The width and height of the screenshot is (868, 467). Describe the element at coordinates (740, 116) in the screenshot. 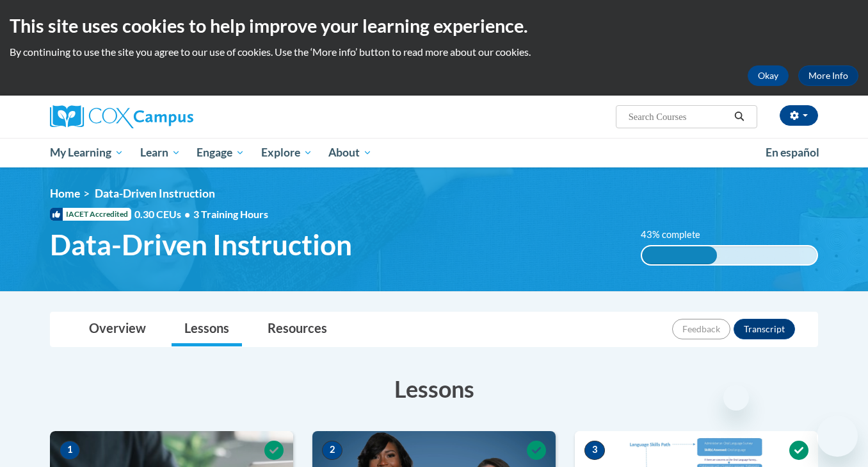

I see `button: Search` at that location.